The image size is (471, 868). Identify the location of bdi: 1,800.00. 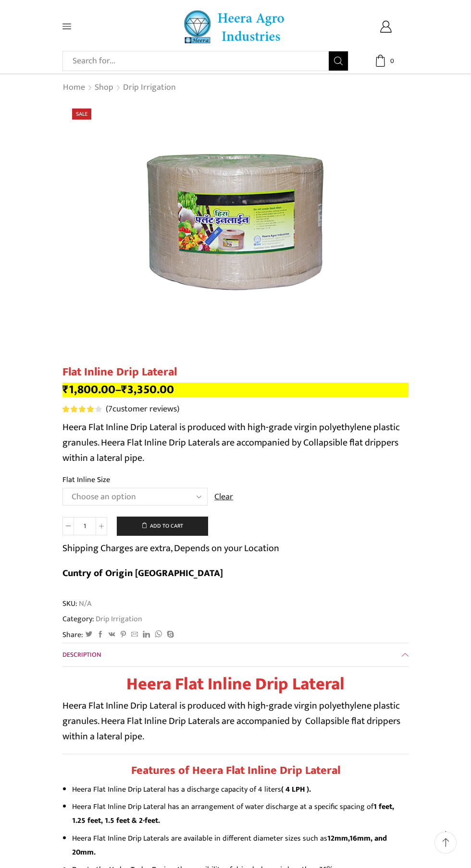
(89, 389).